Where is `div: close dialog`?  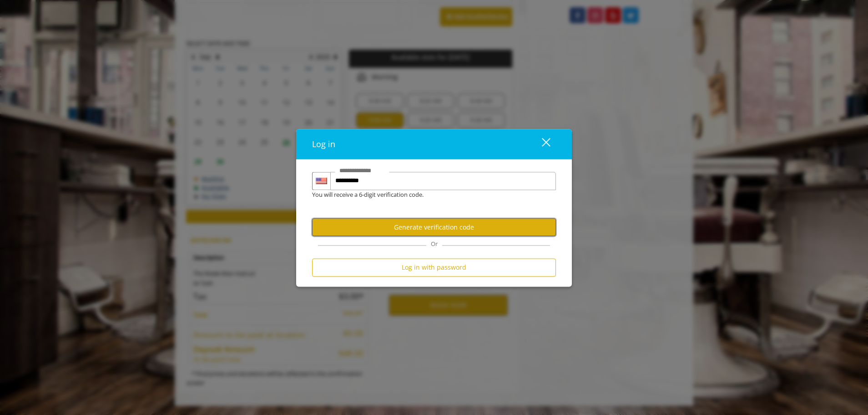 div: close dialog is located at coordinates (541, 144).